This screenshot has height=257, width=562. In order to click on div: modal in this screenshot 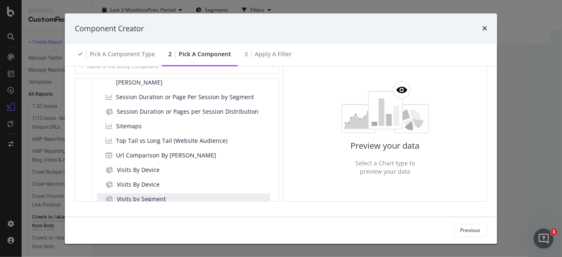, I will do `click(281, 128)`.